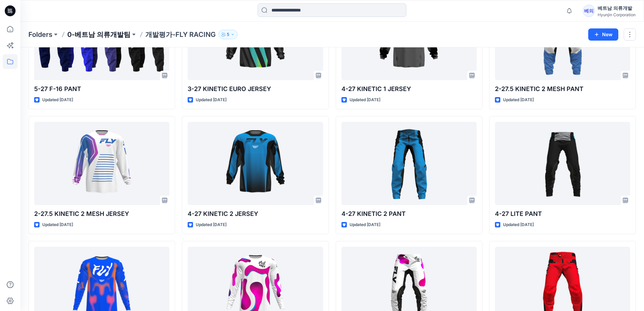 This screenshot has width=644, height=311. What do you see at coordinates (563, 163) in the screenshot?
I see `a: 4-27 LITE PANT` at bounding box center [563, 163].